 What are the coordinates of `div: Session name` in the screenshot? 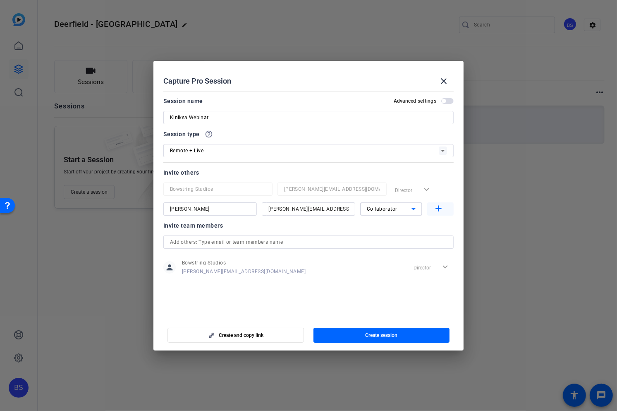 It's located at (183, 101).